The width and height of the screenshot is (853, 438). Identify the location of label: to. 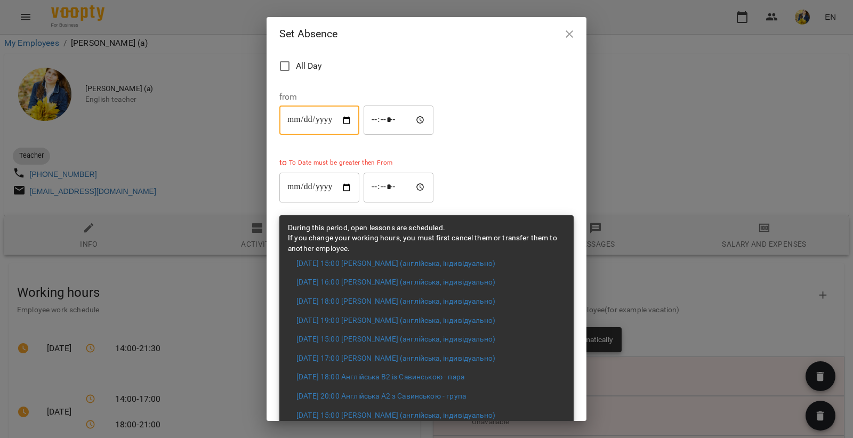
(356, 162).